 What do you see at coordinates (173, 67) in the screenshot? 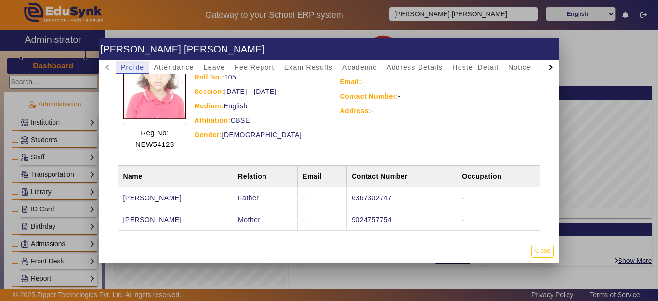
I see `span: Attendance` at bounding box center [173, 67].